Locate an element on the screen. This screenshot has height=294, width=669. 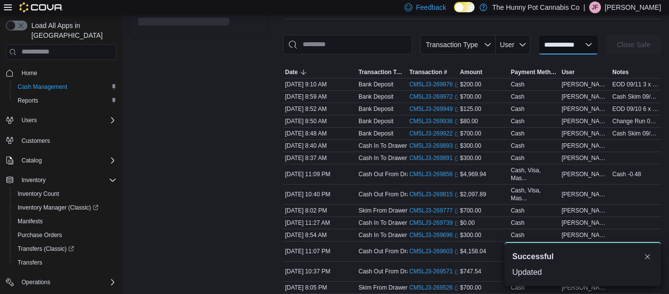
button: User is located at coordinates (513, 45).